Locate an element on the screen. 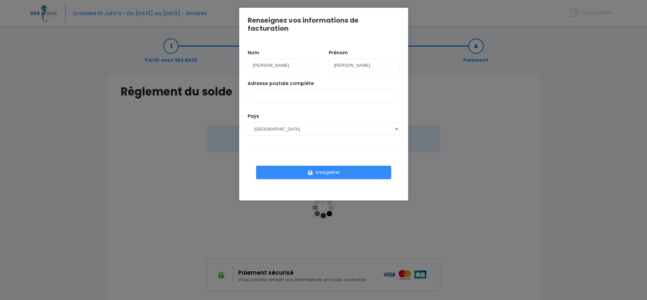 This screenshot has height=300, width=647. button: Enregistrer is located at coordinates (324, 173).